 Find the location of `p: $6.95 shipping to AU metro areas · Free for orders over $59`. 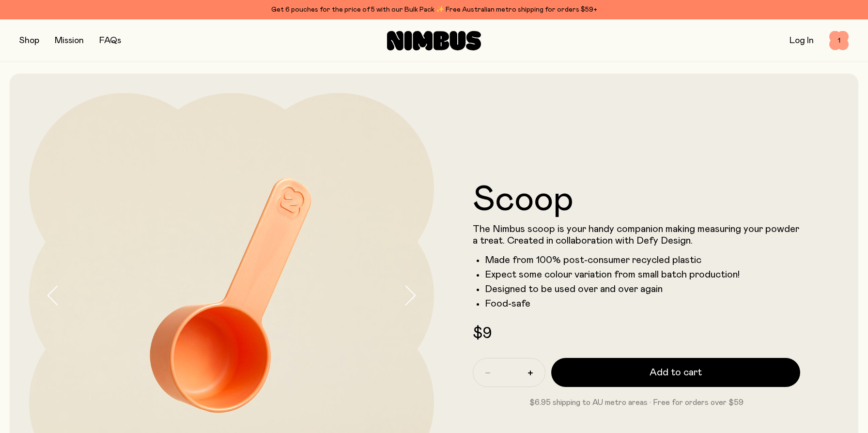

p: $6.95 shipping to AU metro areas · Free for orders over $59 is located at coordinates (636, 402).